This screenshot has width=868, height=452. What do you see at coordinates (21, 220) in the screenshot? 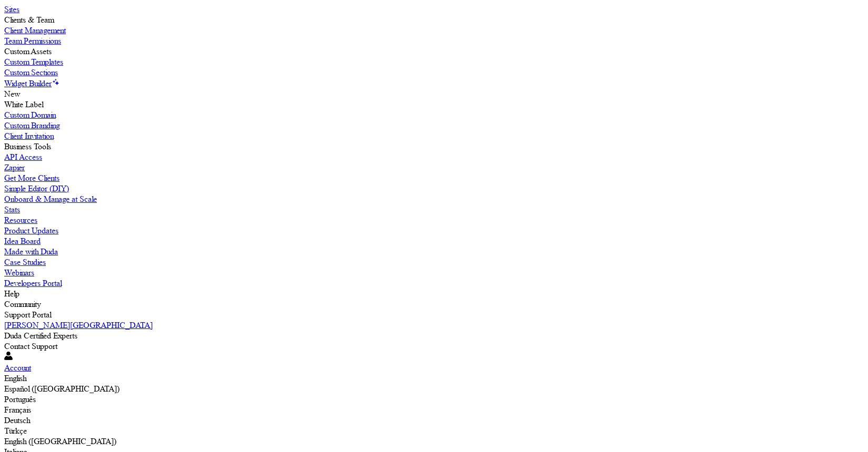
I see `label: Resources` at bounding box center [21, 220].